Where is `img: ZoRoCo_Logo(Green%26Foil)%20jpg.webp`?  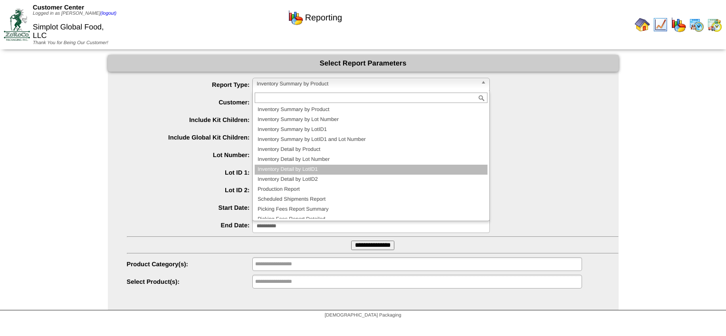
img: ZoRoCo_Logo(Green%26Foil)%20jpg.webp is located at coordinates (17, 24).